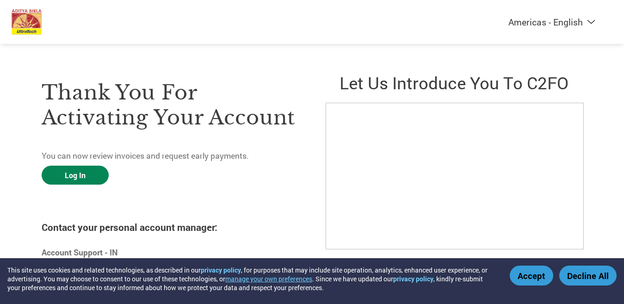 This screenshot has height=304, width=624. I want to click on button: manage your own preferences, so click(269, 279).